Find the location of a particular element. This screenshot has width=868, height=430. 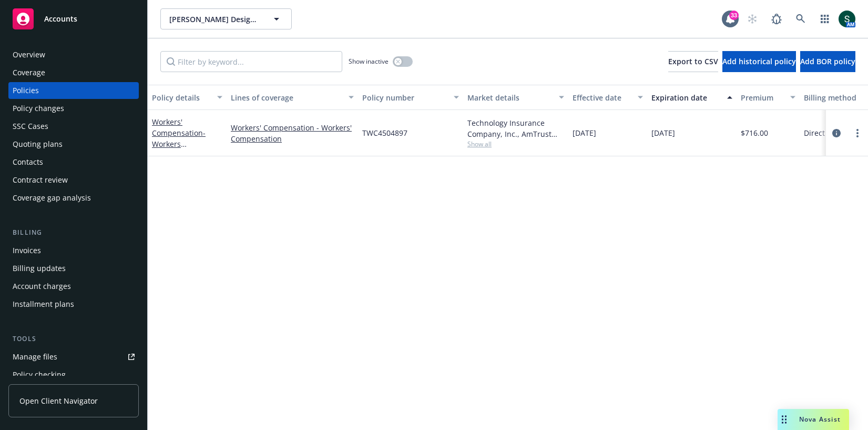

button: Lines of coverage is located at coordinates (293, 98).